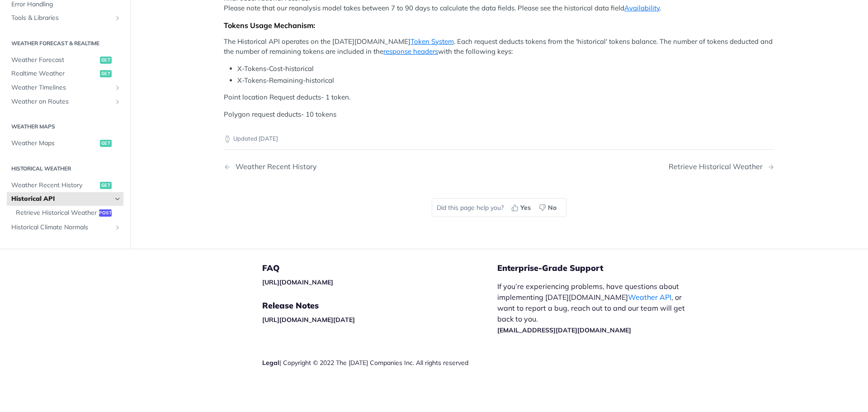  What do you see at coordinates (718, 166) in the screenshot?
I see `div: Retrieve Historical Weather` at bounding box center [718, 166].